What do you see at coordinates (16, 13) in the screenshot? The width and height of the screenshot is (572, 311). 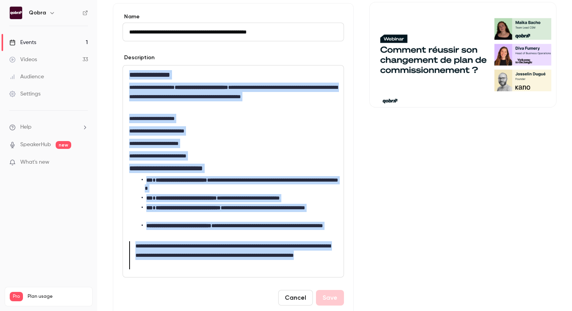 I see `img: Qobra` at bounding box center [16, 13].